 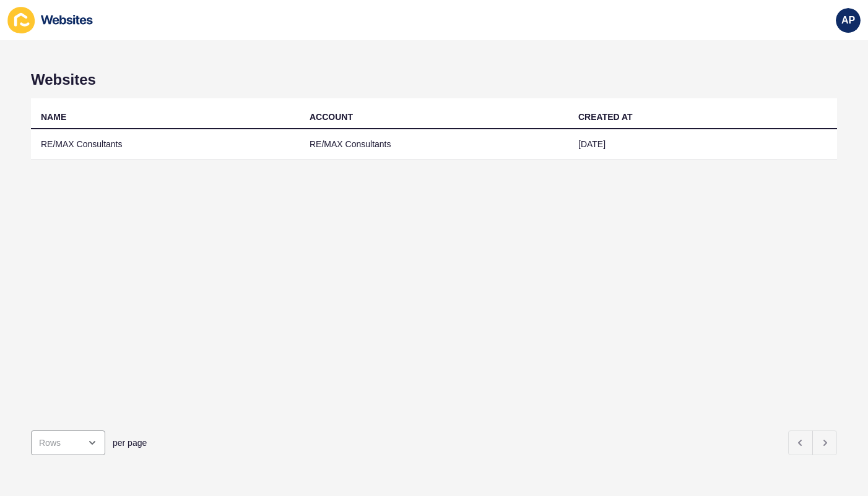 What do you see at coordinates (434, 80) in the screenshot?
I see `h1: Websites` at bounding box center [434, 80].